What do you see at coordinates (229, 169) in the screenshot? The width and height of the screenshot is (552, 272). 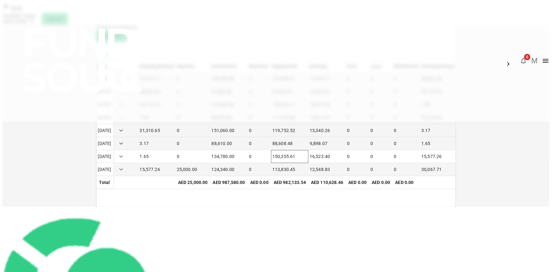 I see `div: 124,340.00` at bounding box center [229, 169].